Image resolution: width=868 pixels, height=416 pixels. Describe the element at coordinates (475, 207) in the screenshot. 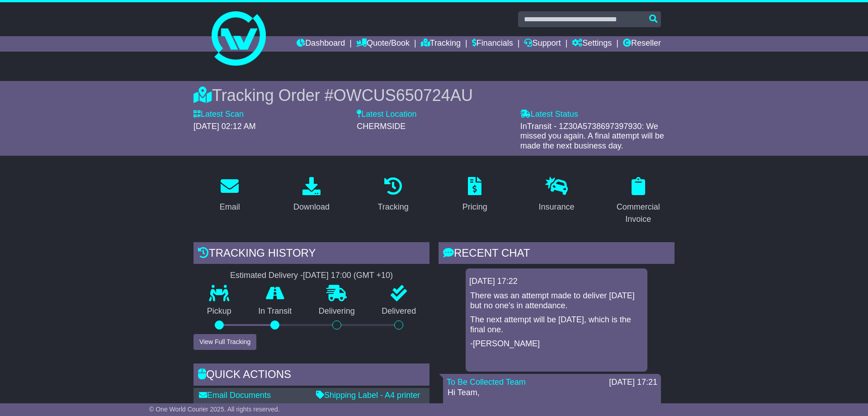

I see `div: Pricing` at that location.